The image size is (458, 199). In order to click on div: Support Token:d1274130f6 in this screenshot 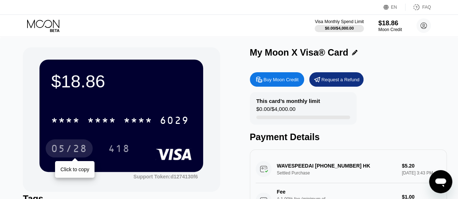, I will do `click(165, 177)`.